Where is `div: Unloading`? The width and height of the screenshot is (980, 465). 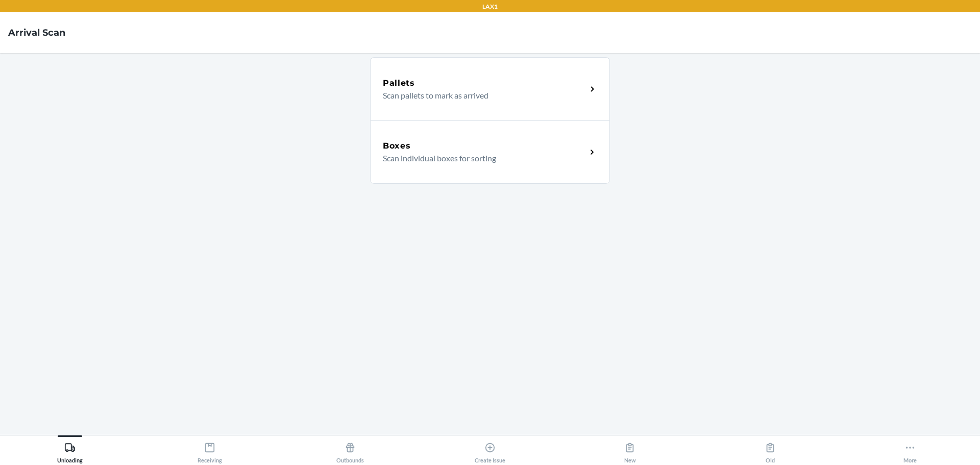 div: Unloading is located at coordinates (70, 451).